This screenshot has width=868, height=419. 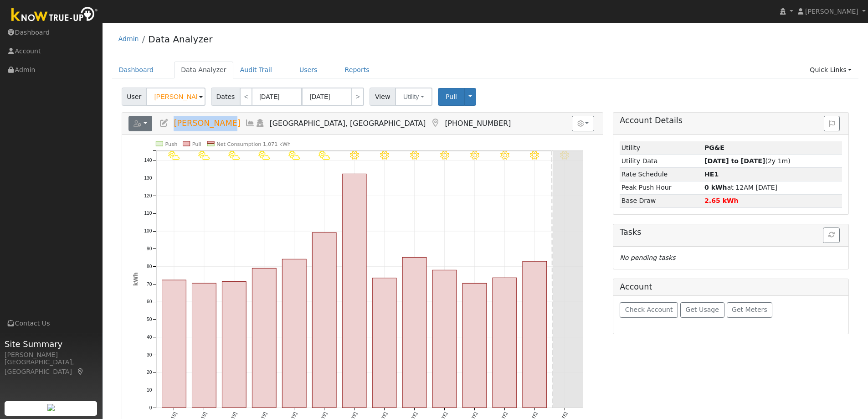 I want to click on h5: Account, so click(x=636, y=287).